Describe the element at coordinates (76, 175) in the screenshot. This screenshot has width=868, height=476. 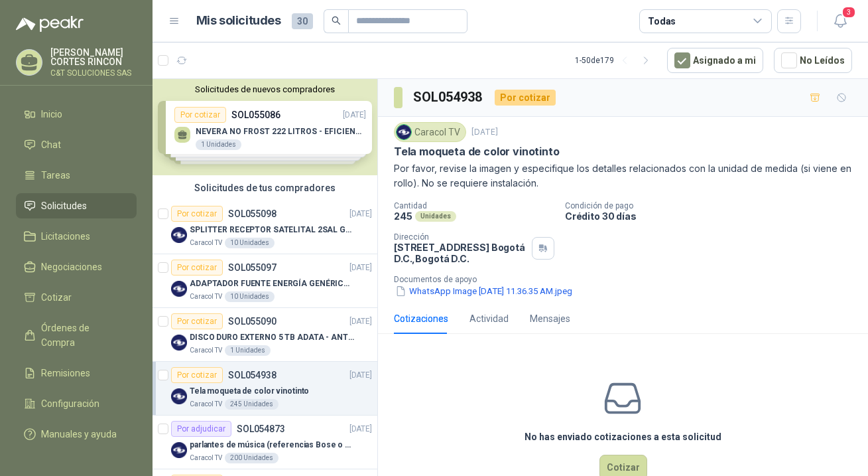
I see `a: Tareas` at that location.